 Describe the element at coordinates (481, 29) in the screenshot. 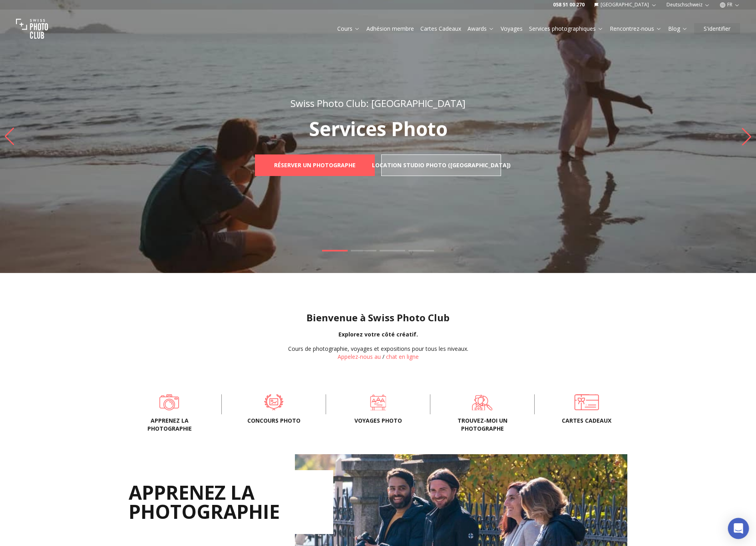

I see `button: Awards` at that location.